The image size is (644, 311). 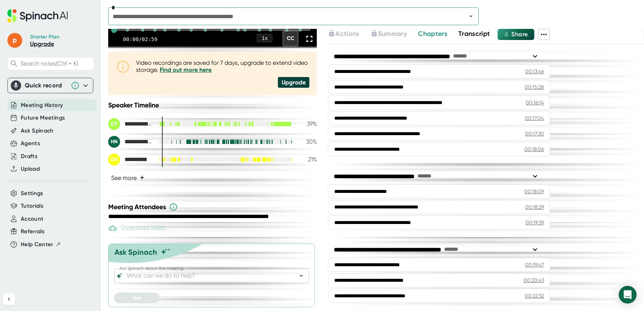 What do you see at coordinates (32, 206) in the screenshot?
I see `button: Tutorials` at bounding box center [32, 206].